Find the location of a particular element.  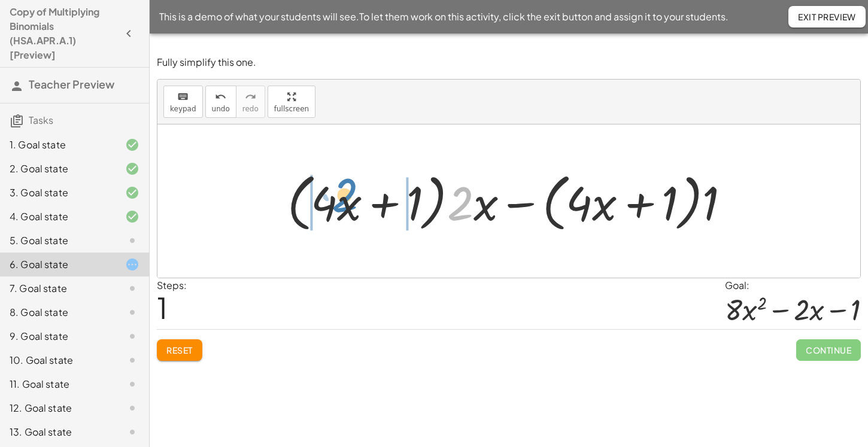

div: 8. Goal state is located at coordinates (57, 313).